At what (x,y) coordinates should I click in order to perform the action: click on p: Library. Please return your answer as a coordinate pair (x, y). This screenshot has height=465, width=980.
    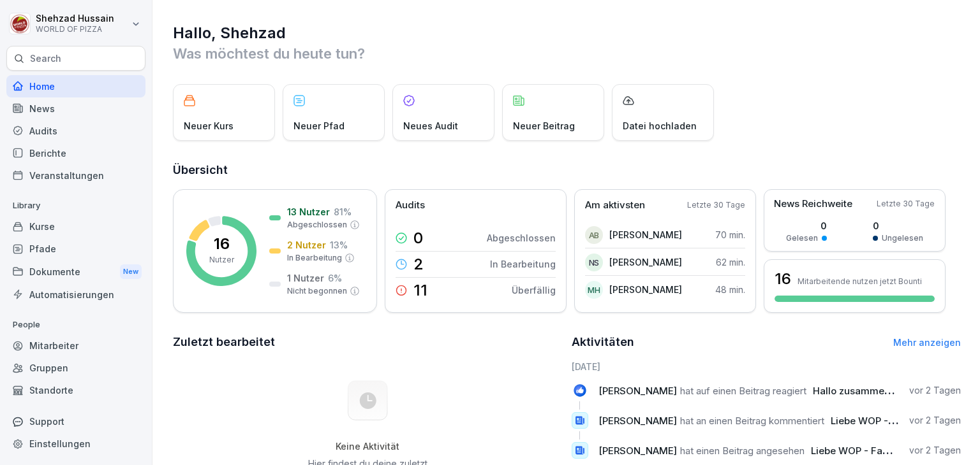
    Looking at the image, I should click on (76, 206).